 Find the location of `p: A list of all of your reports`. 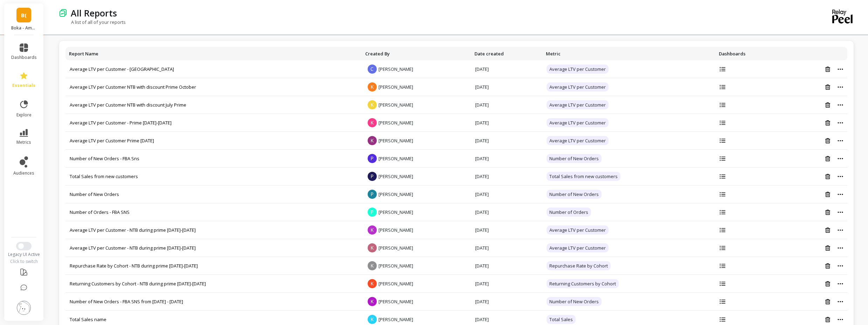

p: A list of all of your reports is located at coordinates (92, 22).